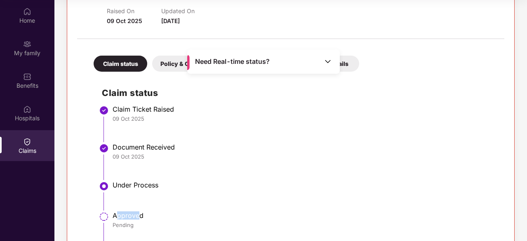  I want to click on div: Approved, so click(305, 216).